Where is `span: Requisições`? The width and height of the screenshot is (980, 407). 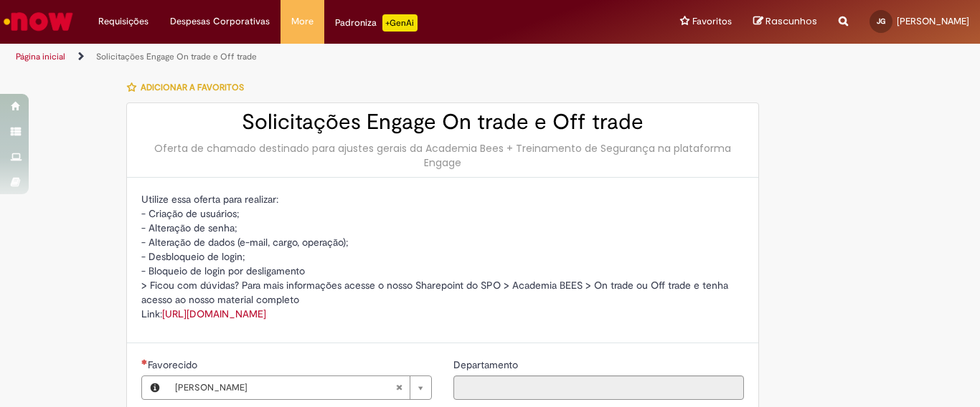 span: Requisições is located at coordinates (123, 21).